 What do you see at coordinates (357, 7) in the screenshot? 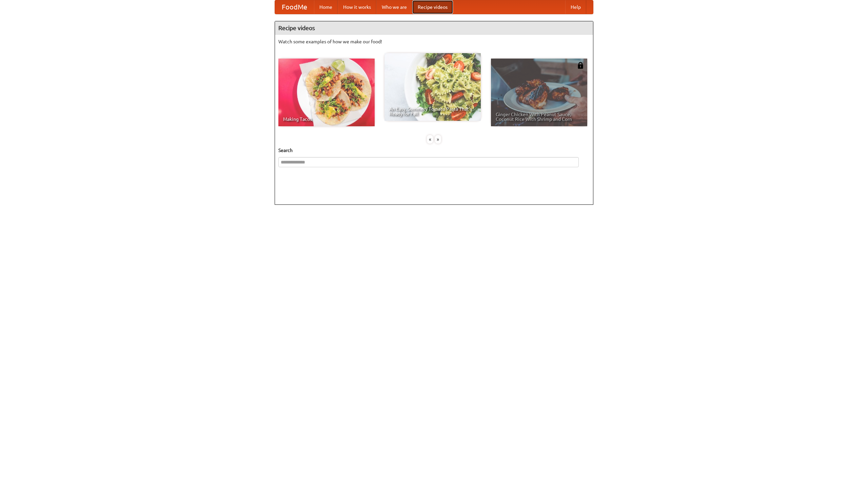
I see `a: How it works` at bounding box center [357, 7].